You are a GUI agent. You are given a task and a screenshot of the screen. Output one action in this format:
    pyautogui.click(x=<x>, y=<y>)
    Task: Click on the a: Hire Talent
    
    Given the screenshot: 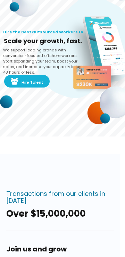 What is the action you would take?
    pyautogui.click(x=27, y=81)
    